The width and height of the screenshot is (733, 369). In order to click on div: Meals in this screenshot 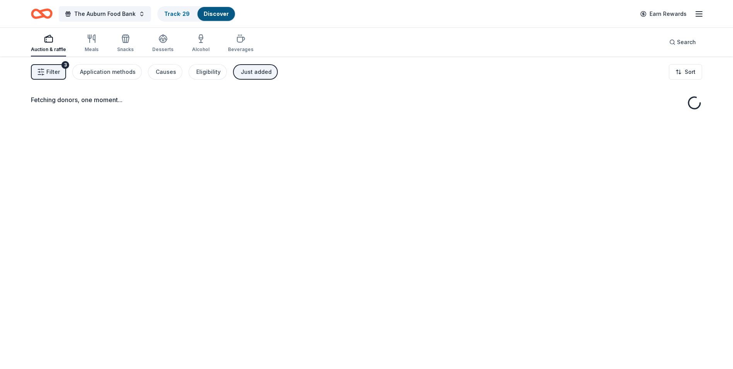, I will do `click(92, 49)`.